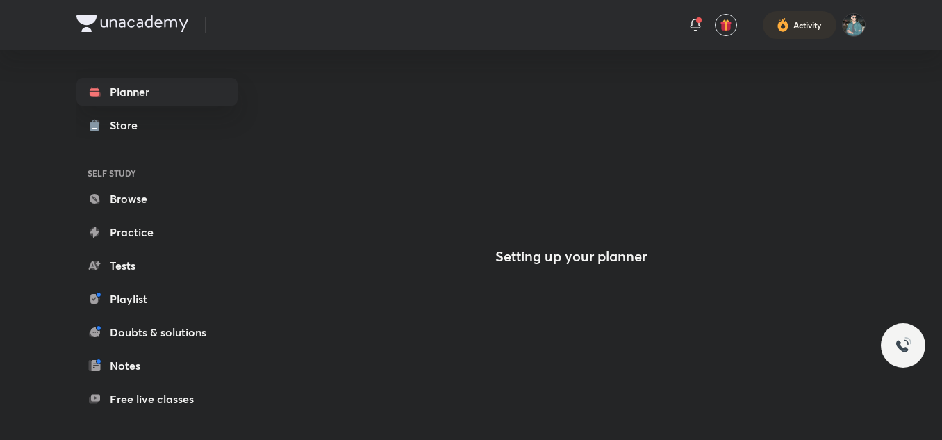 The image size is (942, 440). Describe the element at coordinates (157, 92) in the screenshot. I see `a: Planner` at that location.